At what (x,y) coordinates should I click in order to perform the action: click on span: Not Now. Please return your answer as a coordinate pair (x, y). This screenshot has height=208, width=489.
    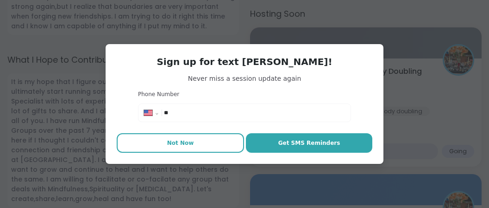
    Looking at the image, I should click on (181, 143).